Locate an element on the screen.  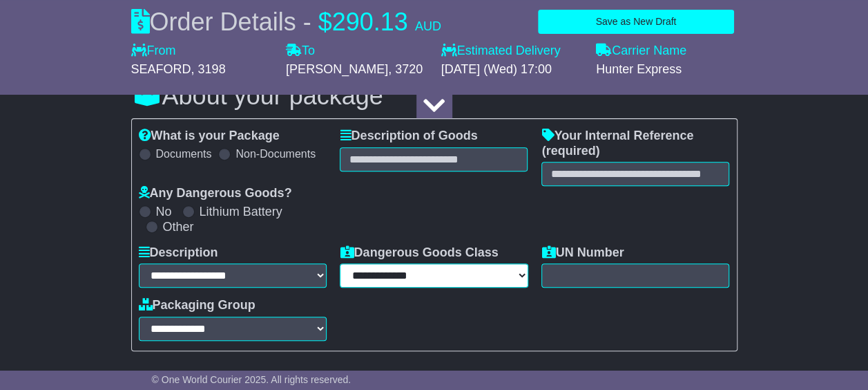
label: UN Number is located at coordinates (582, 253).